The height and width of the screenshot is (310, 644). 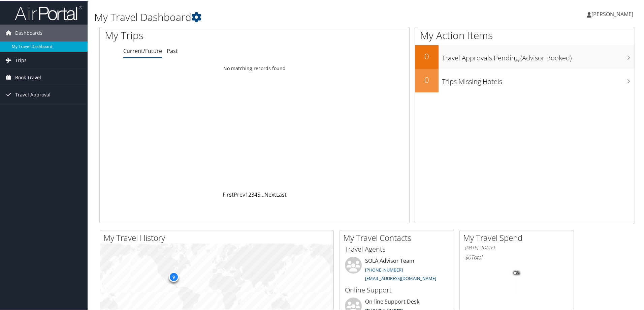 I want to click on a: Past, so click(x=172, y=50).